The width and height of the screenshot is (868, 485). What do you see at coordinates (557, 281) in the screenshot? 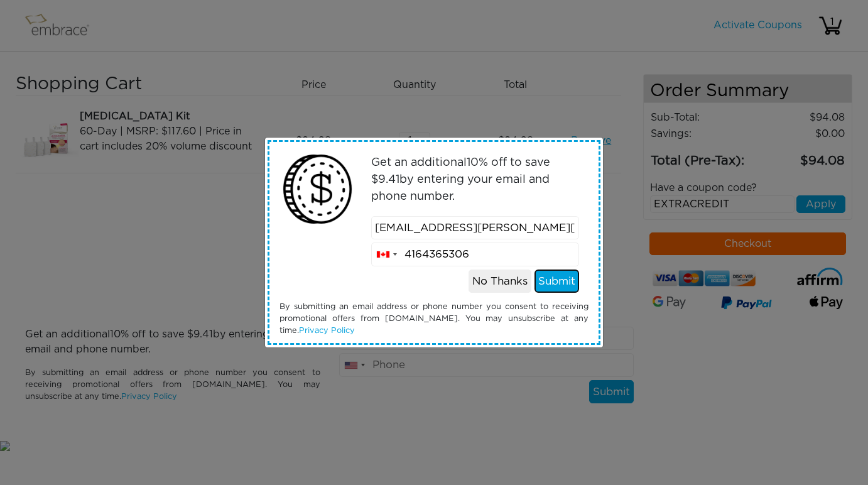
I see `button: Submit` at bounding box center [557, 281].